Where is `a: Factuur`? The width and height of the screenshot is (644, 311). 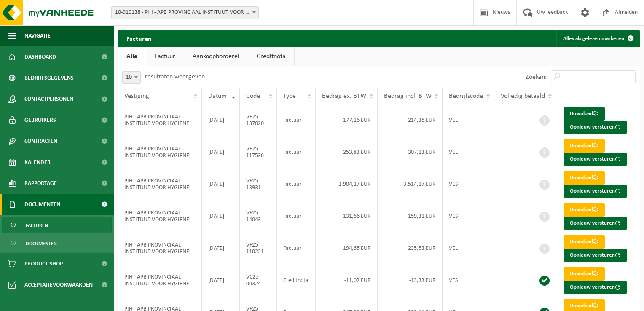 a: Factuur is located at coordinates (165, 57).